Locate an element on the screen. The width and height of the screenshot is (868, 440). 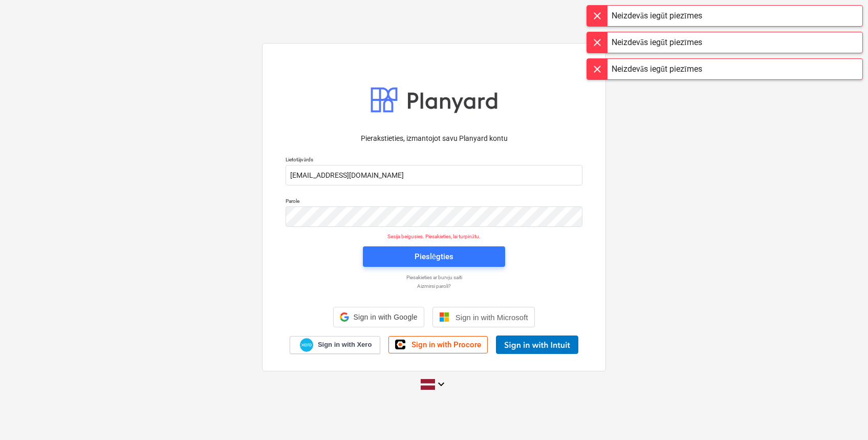
span: Sign in with Google is located at coordinates (385, 317).